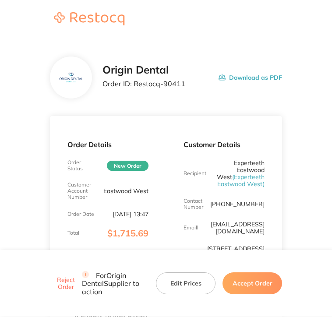 The height and width of the screenshot is (317, 332). Describe the element at coordinates (128, 233) in the screenshot. I see `span: $1,715.69` at that location.